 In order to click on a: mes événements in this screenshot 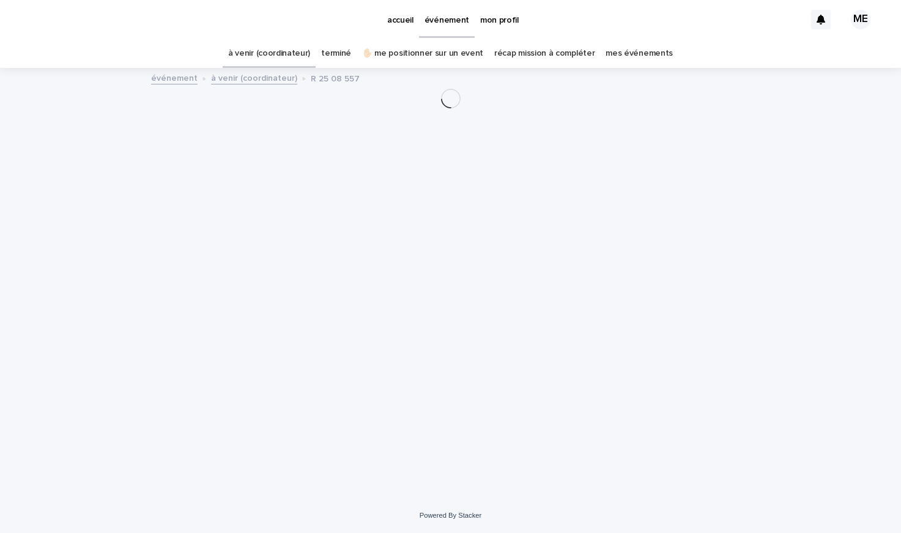, I will do `click(639, 53)`.